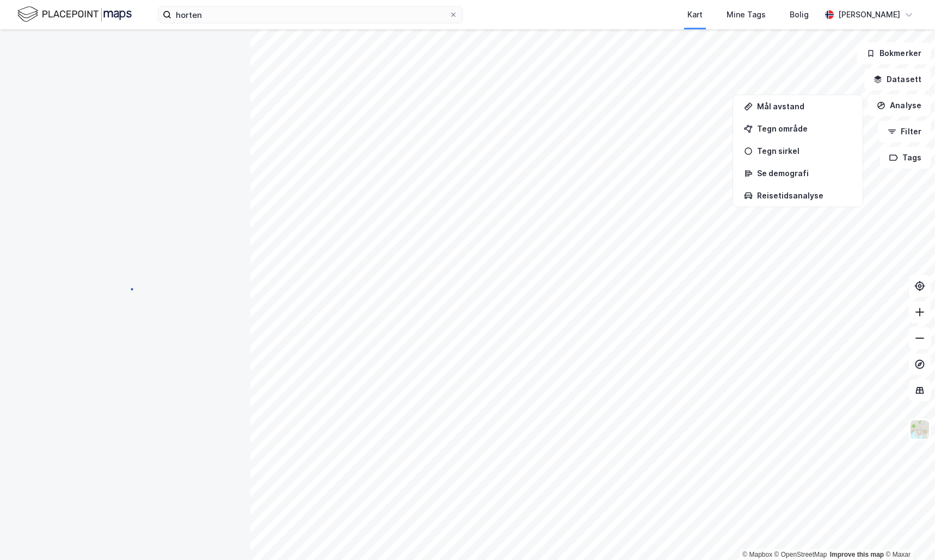  Describe the element at coordinates (757, 555) in the screenshot. I see `a: Mapbox` at that location.